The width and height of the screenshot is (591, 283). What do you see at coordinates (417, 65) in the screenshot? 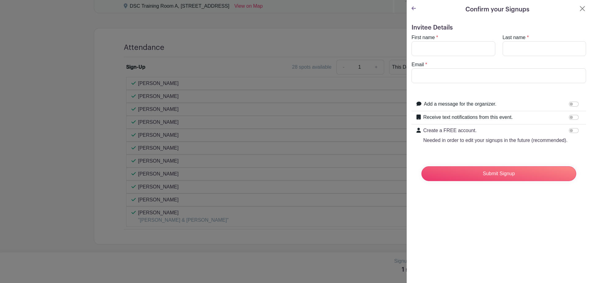
I see `label: Email` at bounding box center [417, 65].